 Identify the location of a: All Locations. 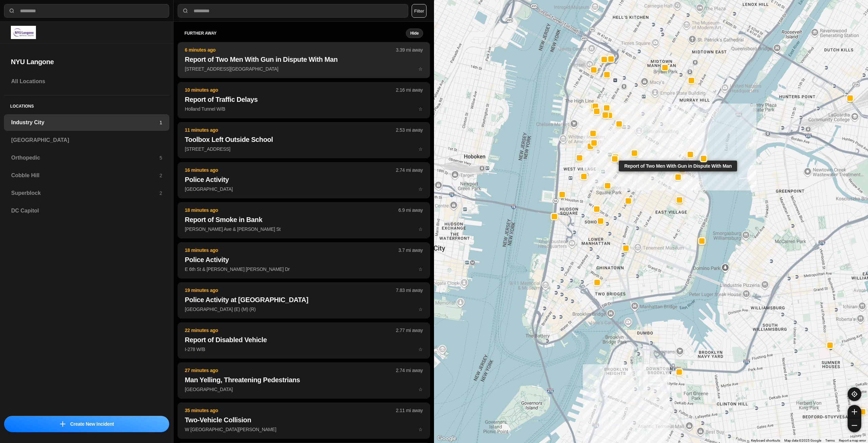
(87, 81).